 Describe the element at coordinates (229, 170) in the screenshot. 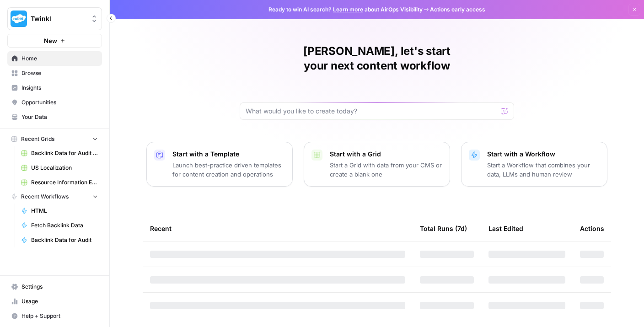

I see `p: Launch best-practice driven templates for content creation and operations` at that location.